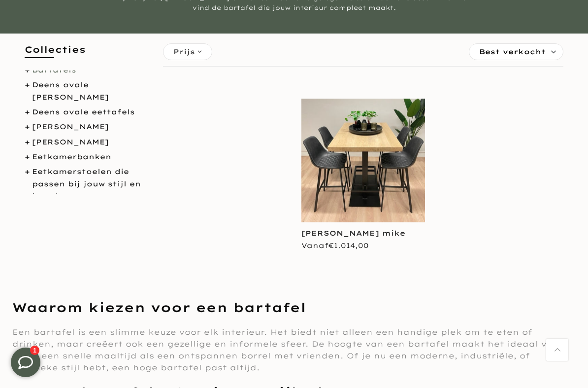  I want to click on span: Prijs, so click(184, 52).